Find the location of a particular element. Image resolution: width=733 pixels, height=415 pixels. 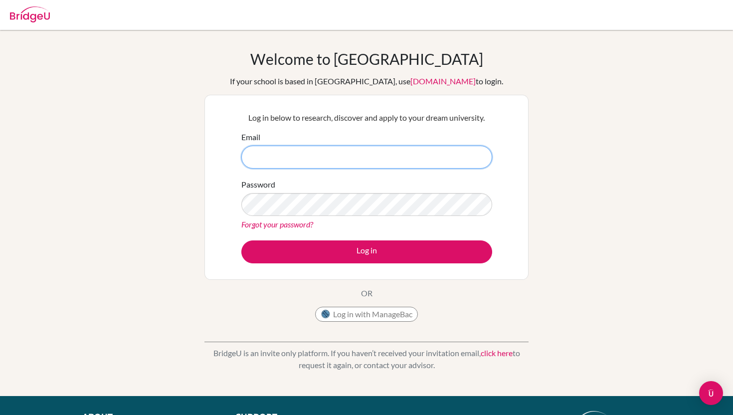

img: Bridge-U is located at coordinates (30, 14).